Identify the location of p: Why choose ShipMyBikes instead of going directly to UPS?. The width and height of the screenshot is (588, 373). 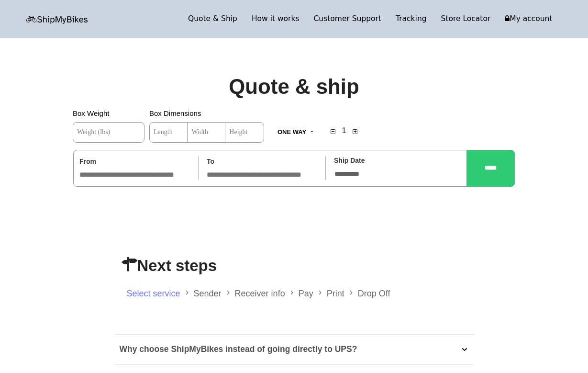
(238, 349).